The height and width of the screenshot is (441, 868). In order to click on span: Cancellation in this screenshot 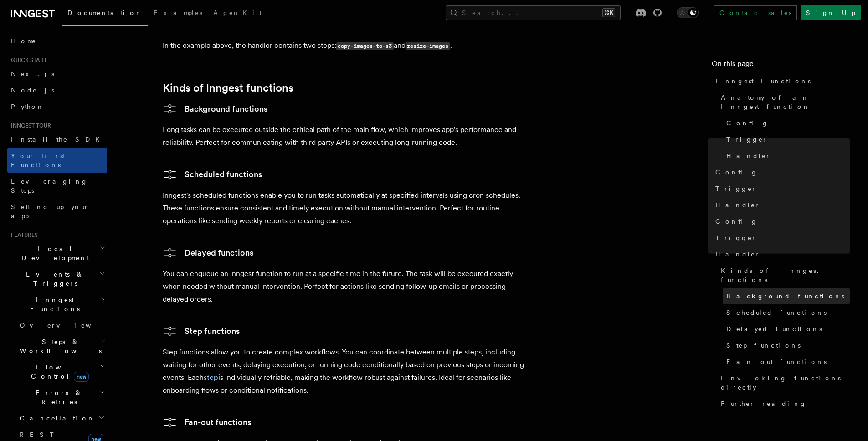, I will do `click(55, 418)`.